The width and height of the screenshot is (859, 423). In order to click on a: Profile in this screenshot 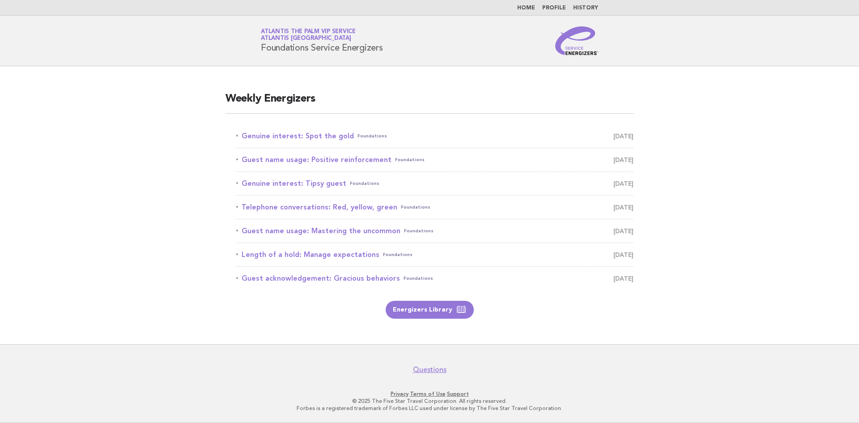, I will do `click(554, 8)`.